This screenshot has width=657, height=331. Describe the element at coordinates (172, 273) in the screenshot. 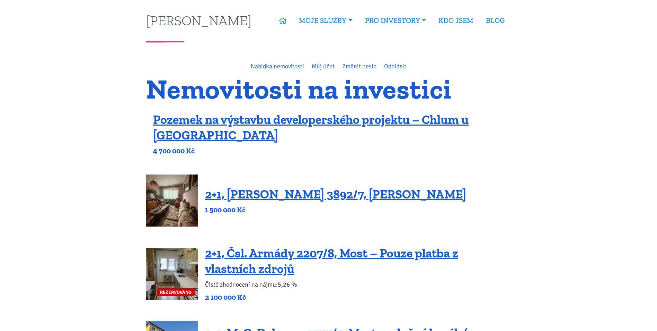

I see `a: REZERVOVÁNO` at that location.